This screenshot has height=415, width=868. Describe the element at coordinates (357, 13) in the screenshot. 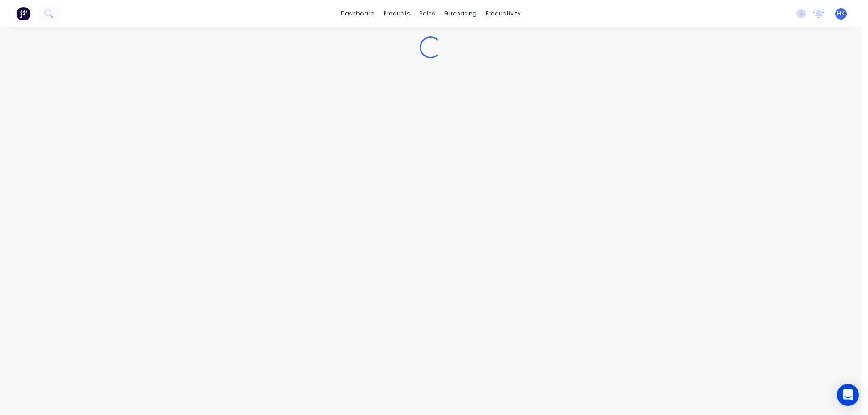

I see `a: dashboard` at that location.